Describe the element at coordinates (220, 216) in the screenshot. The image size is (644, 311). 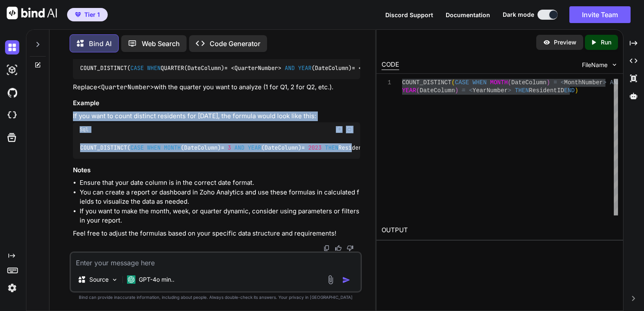
I see `li: If you want to make the month, week, or quarter dynamic, consider using parameters or filters in ...` at that location.